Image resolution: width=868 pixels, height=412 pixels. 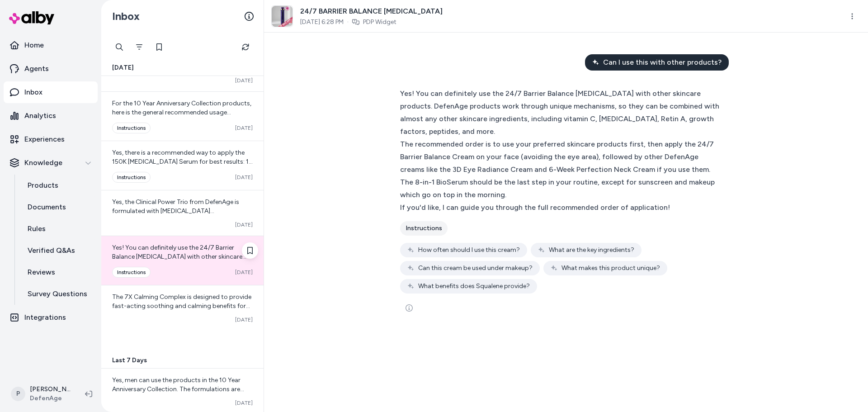 What do you see at coordinates (33, 93) in the screenshot?
I see `p: Inbox` at bounding box center [33, 93].